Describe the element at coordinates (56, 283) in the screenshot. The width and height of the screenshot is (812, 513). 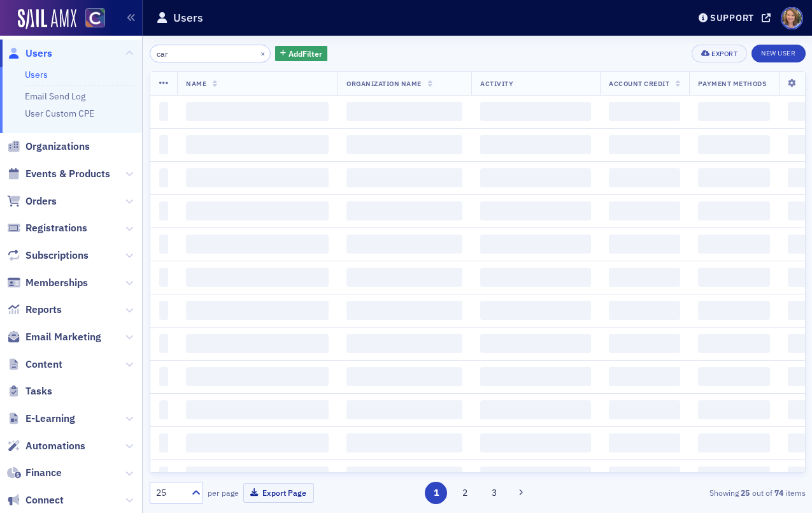
I see `span: Memberships` at that location.